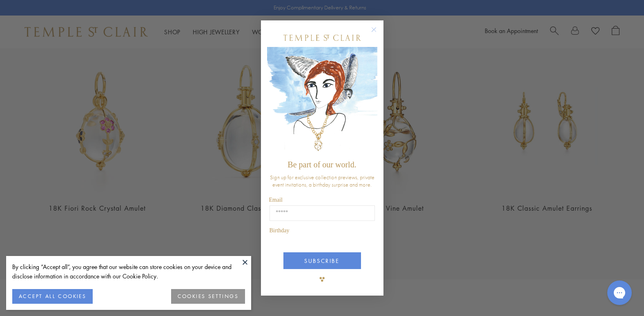 This screenshot has width=644, height=316. Describe the element at coordinates (322, 101) in the screenshot. I see `img: c4a9eb12-d91a-4d4a-8ee0-386386f4f338.jpeg` at that location.